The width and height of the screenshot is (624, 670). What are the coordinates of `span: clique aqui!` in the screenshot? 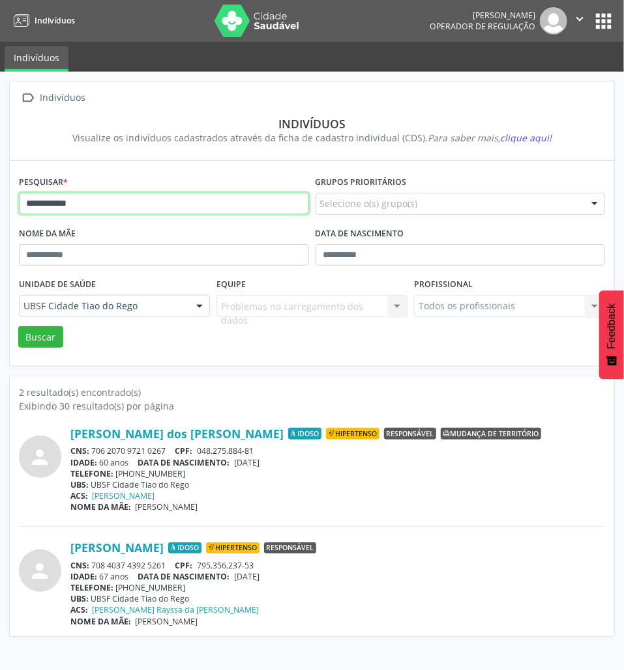 It's located at (525, 137).